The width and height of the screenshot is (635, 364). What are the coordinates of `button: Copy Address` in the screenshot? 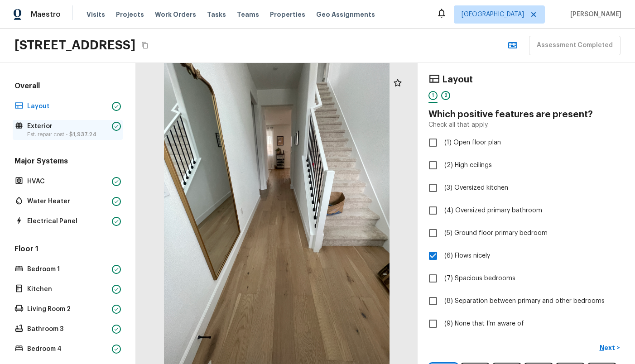 It's located at (145, 46).